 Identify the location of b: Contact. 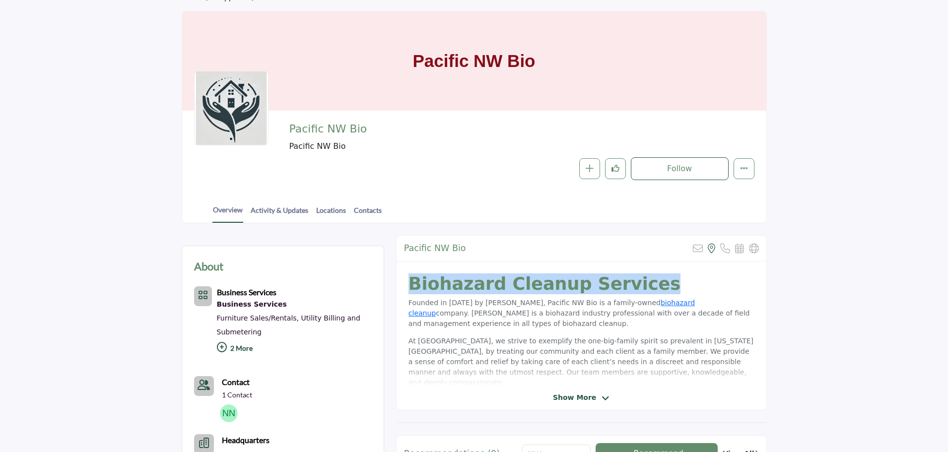
(236, 382).